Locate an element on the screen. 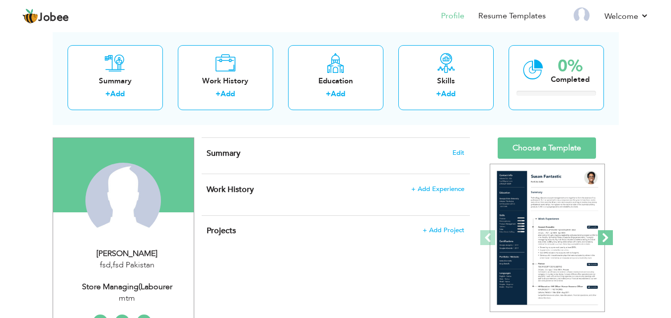 The height and width of the screenshot is (318, 671). span: + Add Project is located at coordinates (444, 230).